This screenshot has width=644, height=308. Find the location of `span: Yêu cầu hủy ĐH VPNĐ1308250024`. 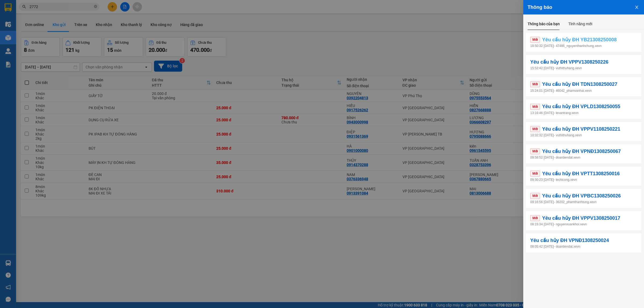

span: Yêu cầu hủy ĐH VPNĐ1308250024 is located at coordinates (569, 240).